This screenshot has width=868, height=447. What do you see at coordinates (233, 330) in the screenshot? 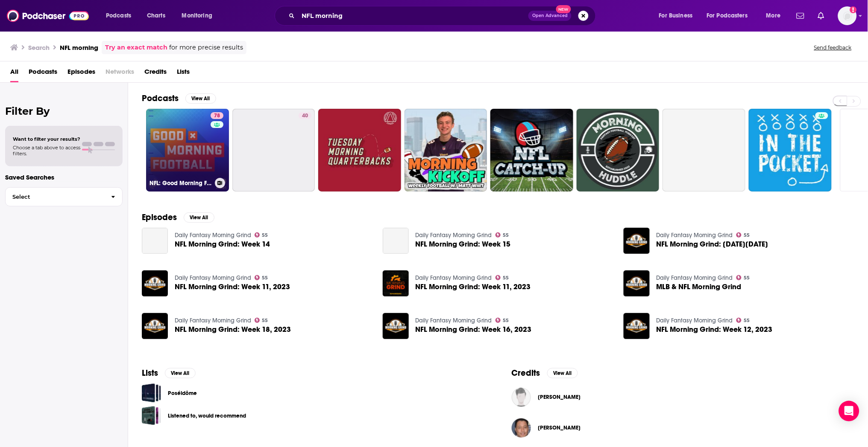
I see `a: NFL Morning Grind: Week 18, 2023` at bounding box center [233, 330].